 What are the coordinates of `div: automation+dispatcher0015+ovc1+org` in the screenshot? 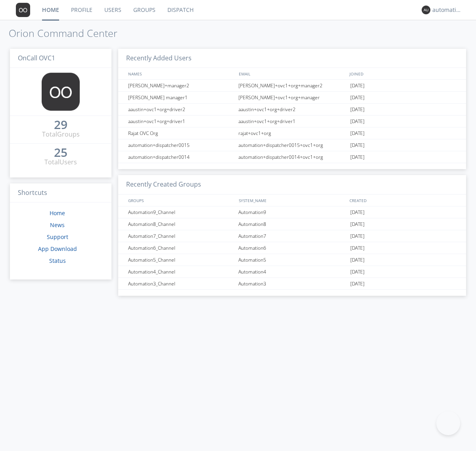 It's located at (292, 145).